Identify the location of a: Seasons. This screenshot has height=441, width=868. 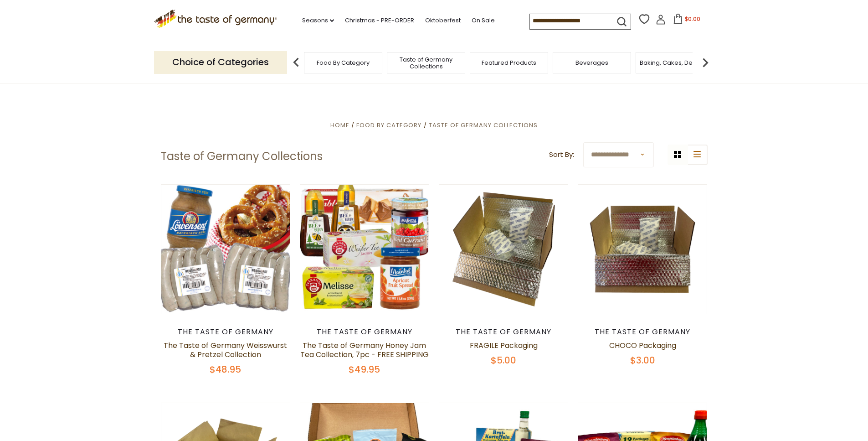
(318, 21).